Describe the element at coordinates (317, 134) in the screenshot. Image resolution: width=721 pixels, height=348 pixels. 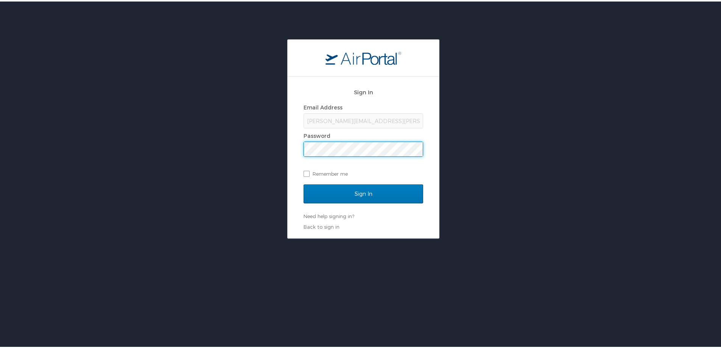
I see `label: Password` at that location.